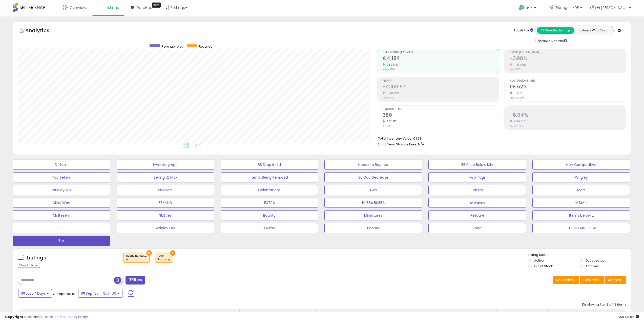  I want to click on button: Wrigley FBA, so click(166, 228).